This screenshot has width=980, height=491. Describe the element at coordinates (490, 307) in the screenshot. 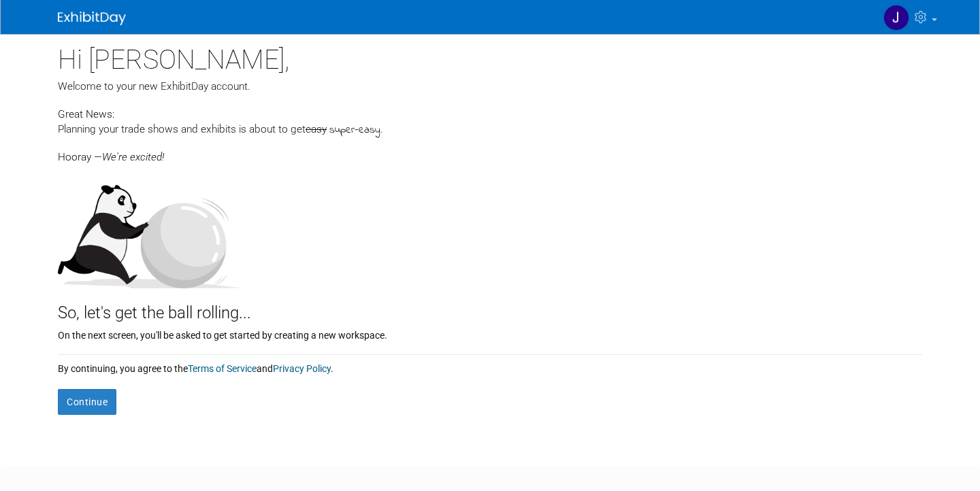

I see `div: So, let's get the ball rolling...` at that location.